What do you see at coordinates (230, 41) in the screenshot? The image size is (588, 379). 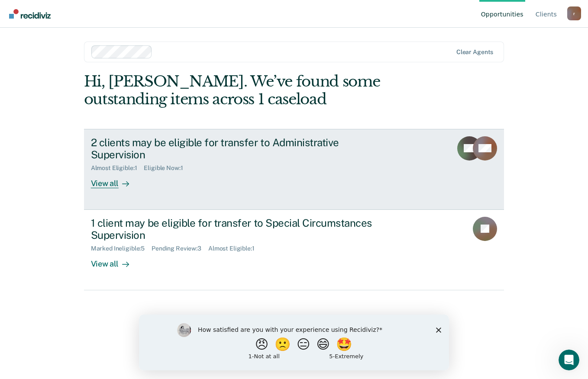 I see `div: 5 - Extremely` at bounding box center [230, 41].